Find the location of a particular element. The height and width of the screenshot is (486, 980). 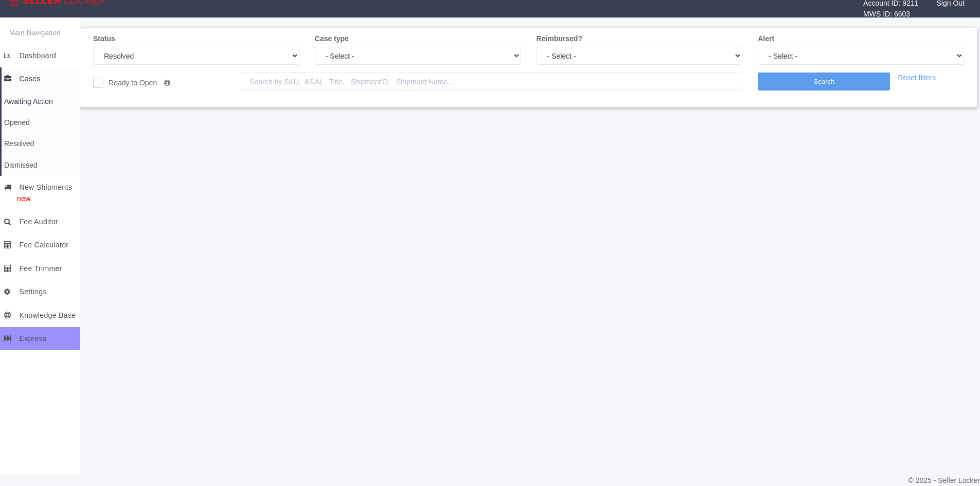

span: Awaiting Action is located at coordinates (28, 101).